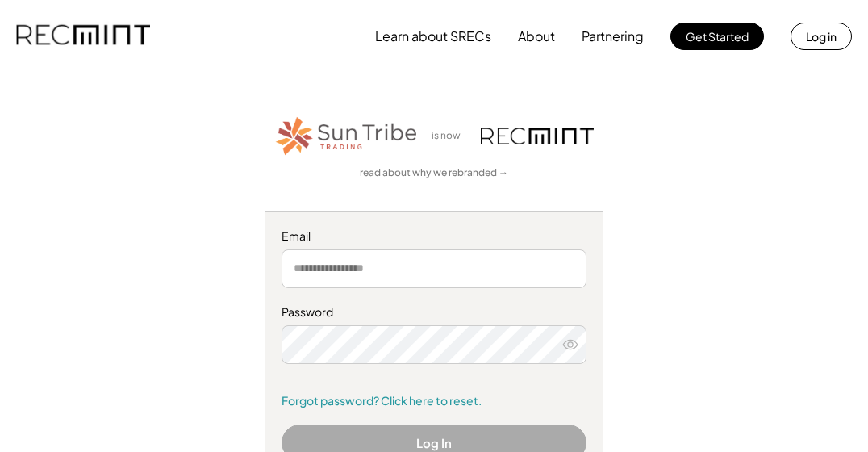 This screenshot has width=868, height=452. Describe the element at coordinates (434, 401) in the screenshot. I see `a: Forgot password? Click here to reset.` at that location.